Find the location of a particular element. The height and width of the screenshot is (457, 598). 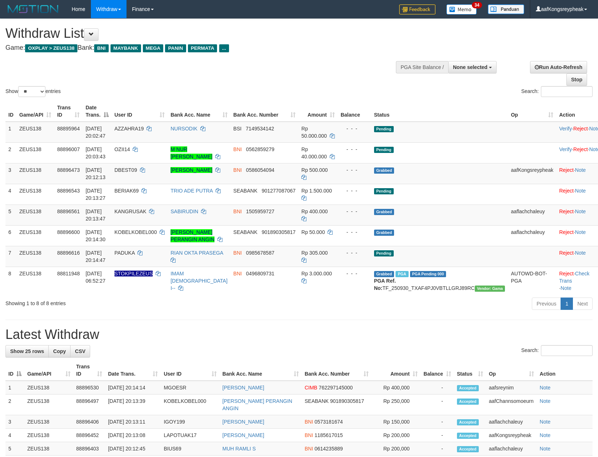

td: 88896530 is located at coordinates (89, 388).